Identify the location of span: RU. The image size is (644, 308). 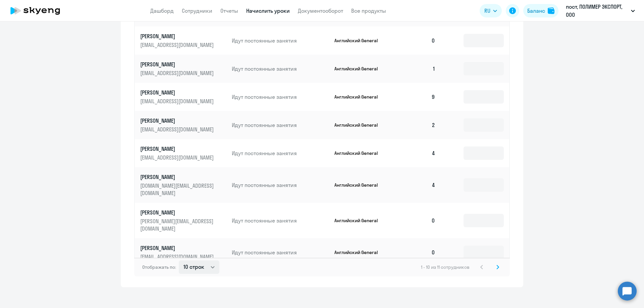
(487, 11).